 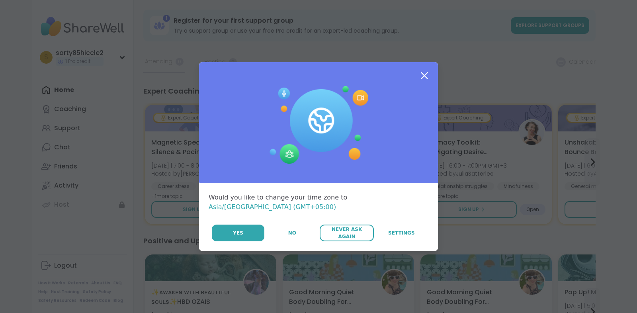 What do you see at coordinates (238, 233) in the screenshot?
I see `button: Yes` at bounding box center [238, 233].